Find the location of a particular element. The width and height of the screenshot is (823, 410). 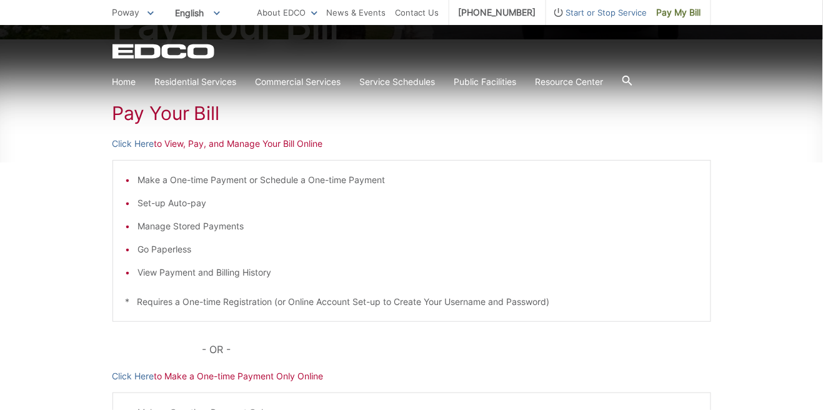

a: Residential Services is located at coordinates (196, 82).